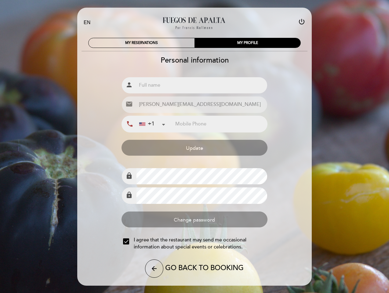  What do you see at coordinates (154, 269) in the screenshot?
I see `button: arrow_back` at bounding box center [154, 269].